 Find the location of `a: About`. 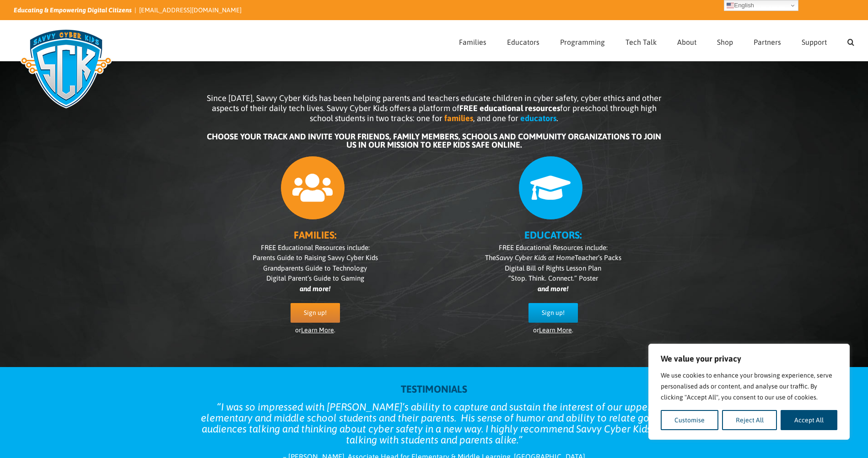

a: About is located at coordinates (687, 41).